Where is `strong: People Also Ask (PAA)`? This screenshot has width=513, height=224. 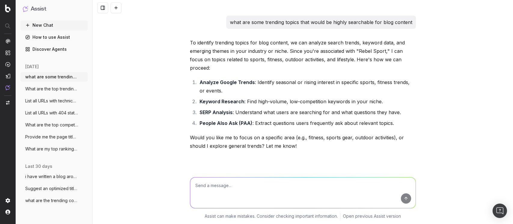 strong: People Also Ask (PAA) is located at coordinates (226, 123).